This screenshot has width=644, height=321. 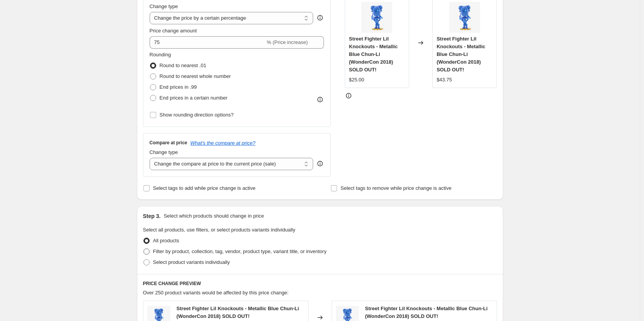 I want to click on i: What's the compare at price?, so click(x=223, y=143).